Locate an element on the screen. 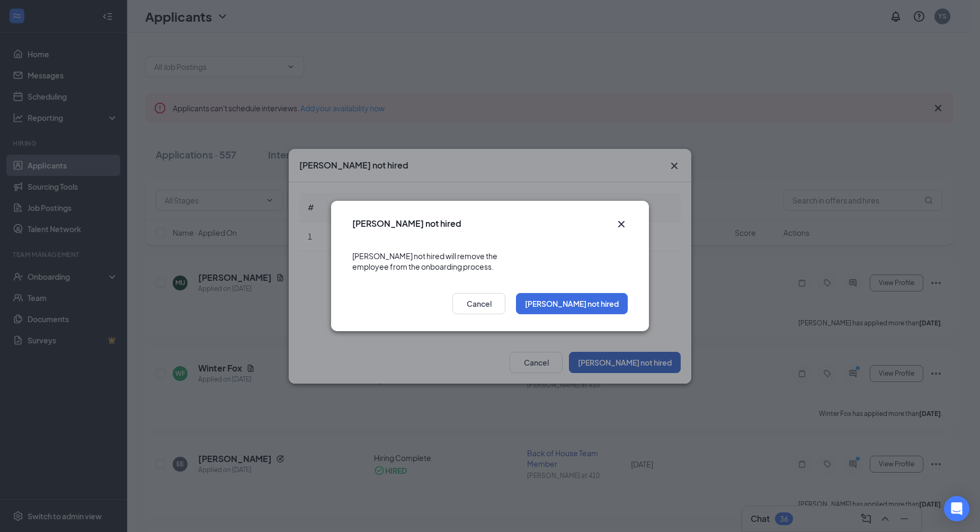 The width and height of the screenshot is (980, 532). button: Cancel is located at coordinates (479, 304).